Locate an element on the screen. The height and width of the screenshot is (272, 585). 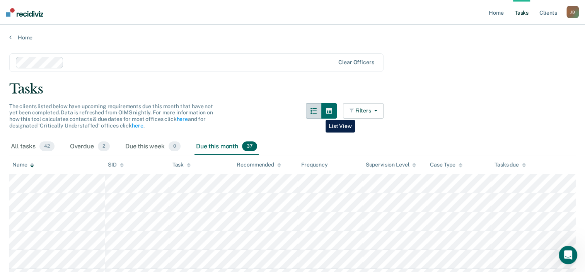
div: Recommended is located at coordinates (259, 165).